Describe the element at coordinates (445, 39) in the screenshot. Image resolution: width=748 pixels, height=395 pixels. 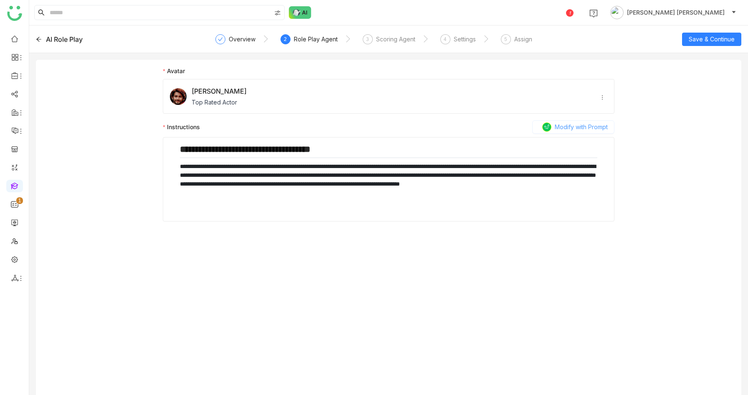
I see `span: 4` at that location.